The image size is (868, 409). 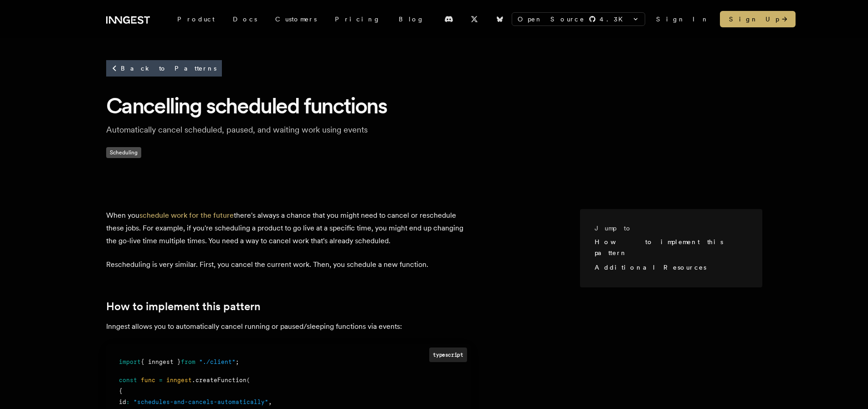 I want to click on a: schedule work for the future, so click(x=186, y=215).